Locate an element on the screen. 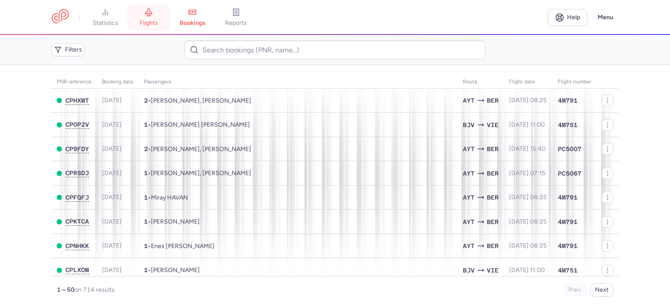  span: PC5067 is located at coordinates (570, 173).